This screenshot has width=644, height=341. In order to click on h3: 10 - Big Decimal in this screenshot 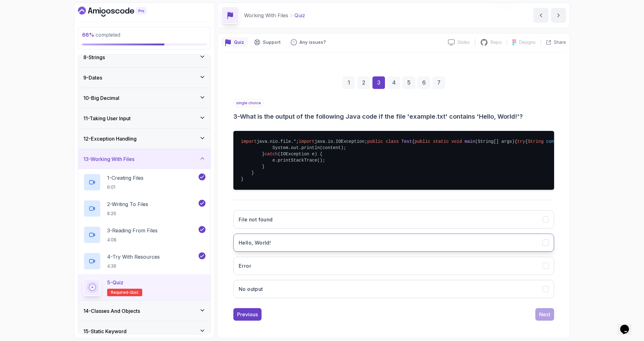, I will do `click(101, 98)`.